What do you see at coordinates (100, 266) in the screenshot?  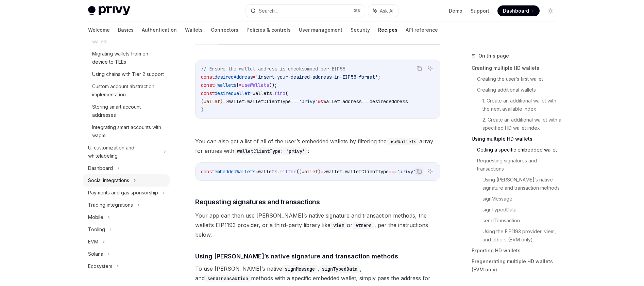 I see `div: Ecosystem` at bounding box center [100, 266].